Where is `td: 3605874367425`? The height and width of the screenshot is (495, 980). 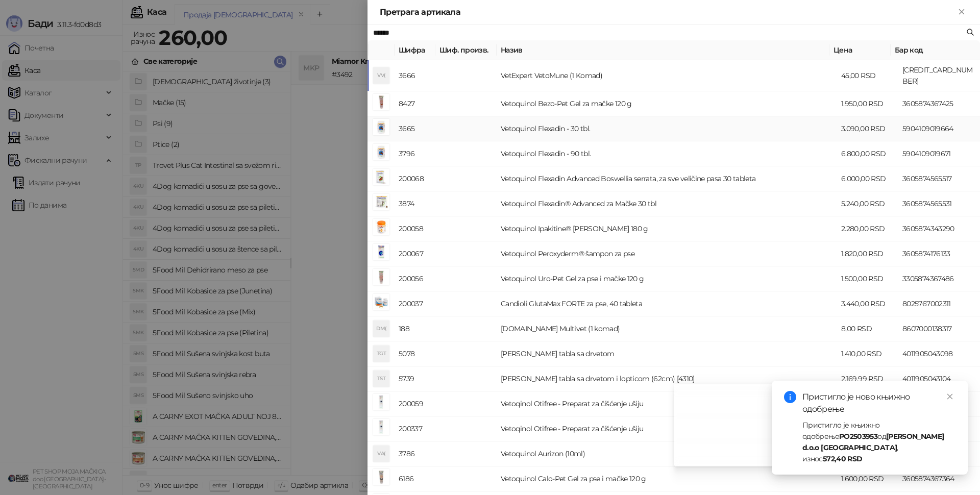 td: 3605874367425 is located at coordinates (939, 104).